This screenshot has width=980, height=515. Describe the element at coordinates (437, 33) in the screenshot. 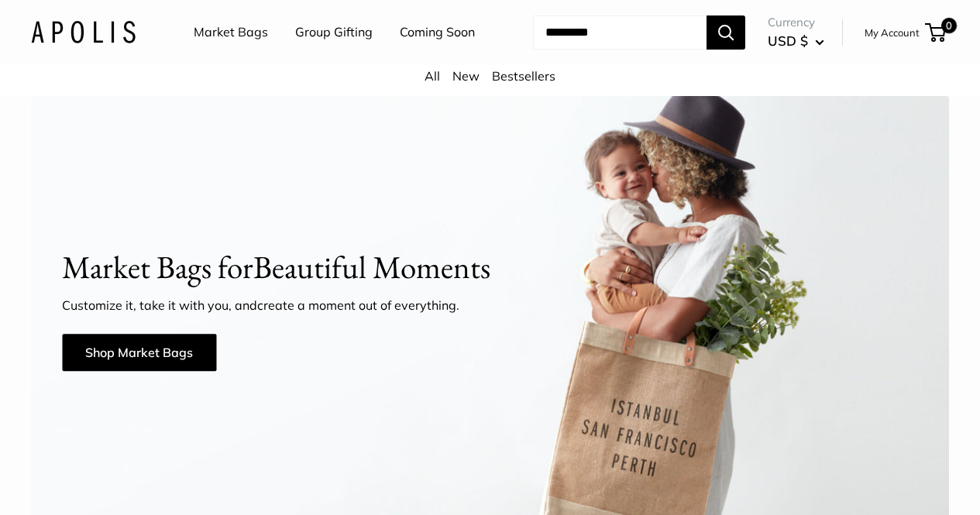

I see `a: Coming Soon` at that location.